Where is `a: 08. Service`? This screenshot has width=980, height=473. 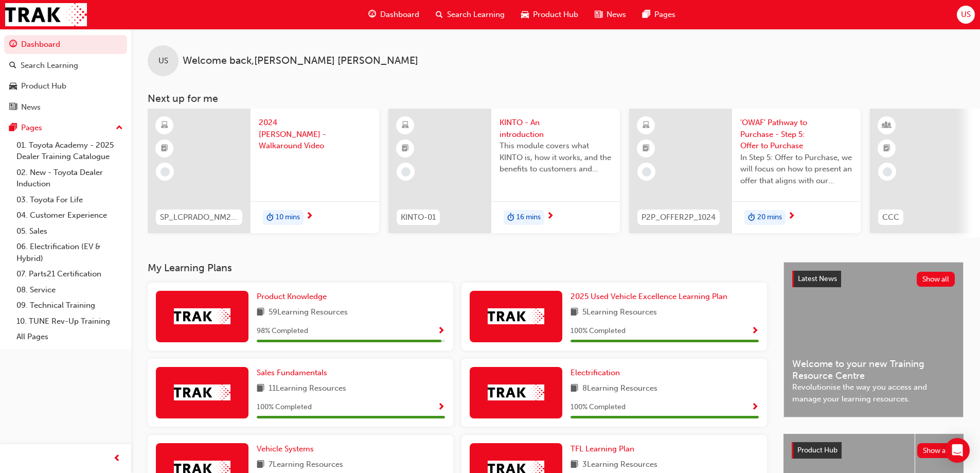
a: 08. Service is located at coordinates (70, 290).